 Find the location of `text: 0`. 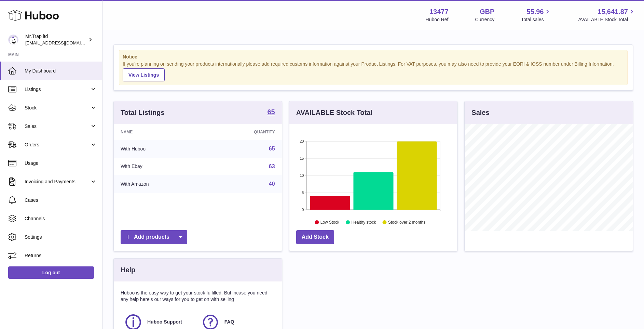

text: 0 is located at coordinates (303, 210).